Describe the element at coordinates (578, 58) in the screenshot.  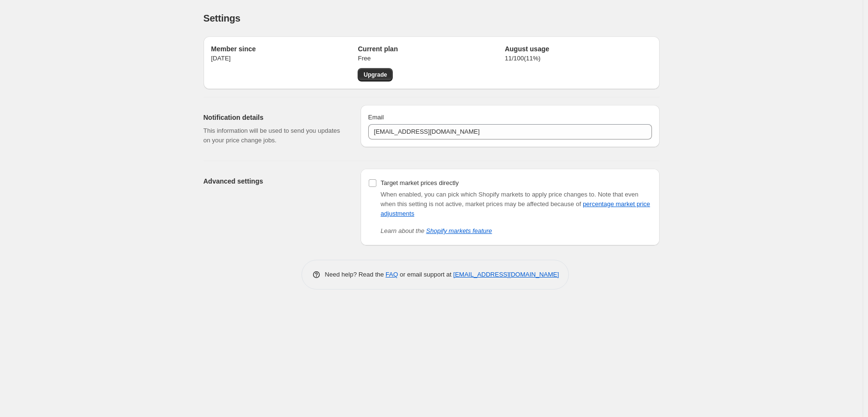
I see `p: 11 / 100 ( 11 %)` at that location.